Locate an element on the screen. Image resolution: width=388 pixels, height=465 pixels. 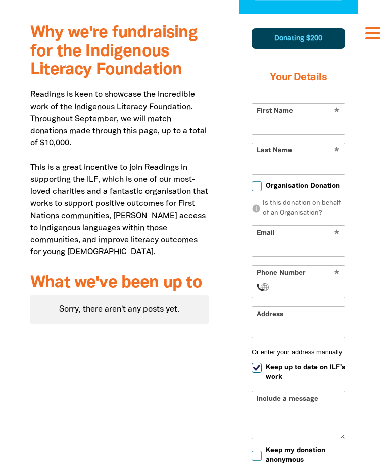
i: Required is located at coordinates (337, 274).